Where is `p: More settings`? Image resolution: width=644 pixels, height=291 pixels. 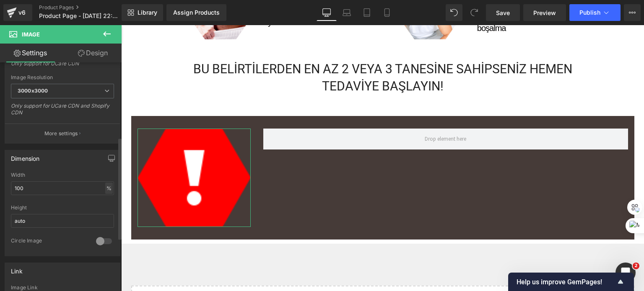
p: More settings is located at coordinates (61, 133).